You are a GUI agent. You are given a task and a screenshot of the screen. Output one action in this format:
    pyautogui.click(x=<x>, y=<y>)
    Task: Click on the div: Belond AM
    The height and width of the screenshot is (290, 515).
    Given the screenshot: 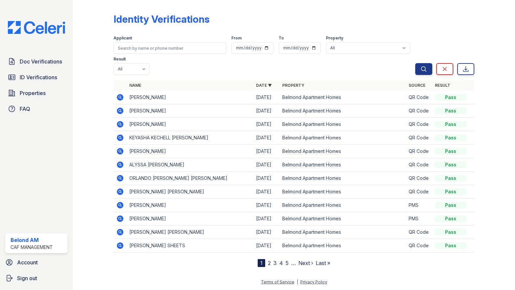 What is the action you would take?
    pyautogui.click(x=32, y=240)
    